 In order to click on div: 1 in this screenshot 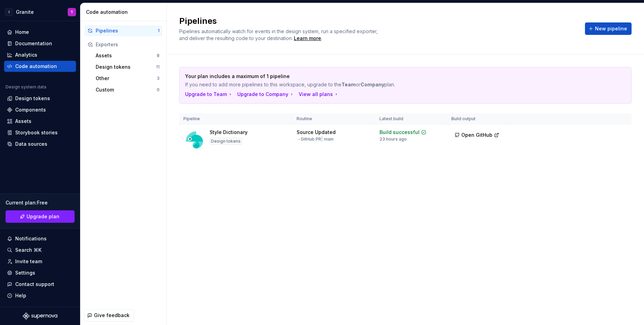, I will do `click(159, 31)`.